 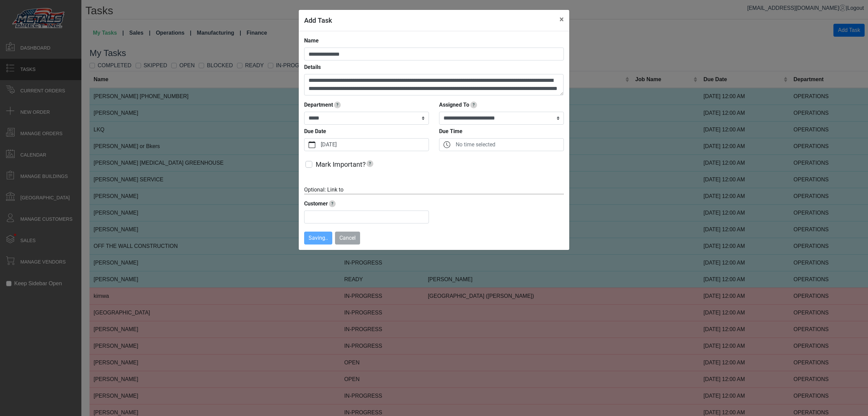 I want to click on strong: Assigned To, so click(x=455, y=104).